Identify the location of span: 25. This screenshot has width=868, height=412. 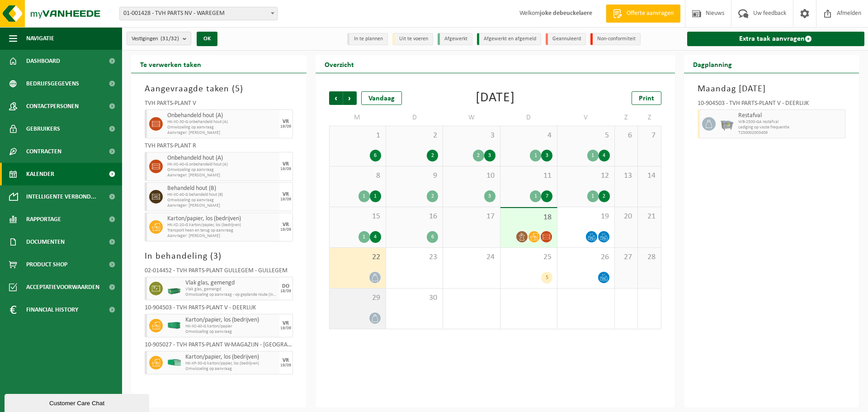
(529, 257).